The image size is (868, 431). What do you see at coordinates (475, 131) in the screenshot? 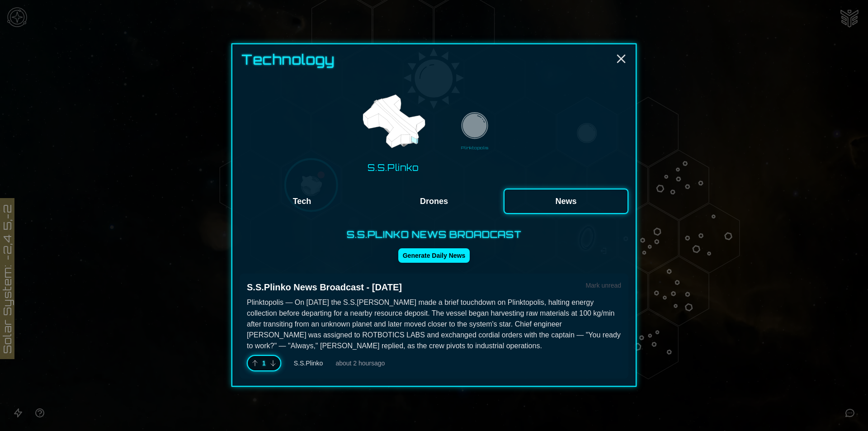
I see `button: Plinktopolis` at bounding box center [475, 131].